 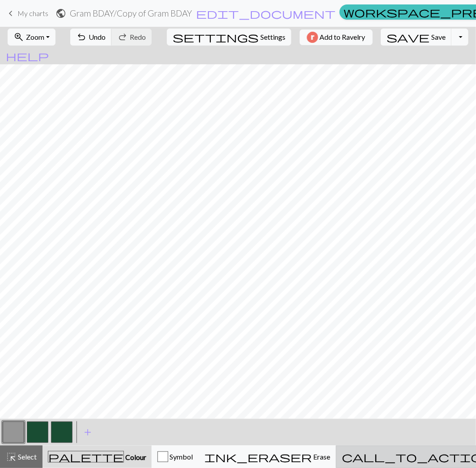 I want to click on span: edit_document, so click(x=266, y=13).